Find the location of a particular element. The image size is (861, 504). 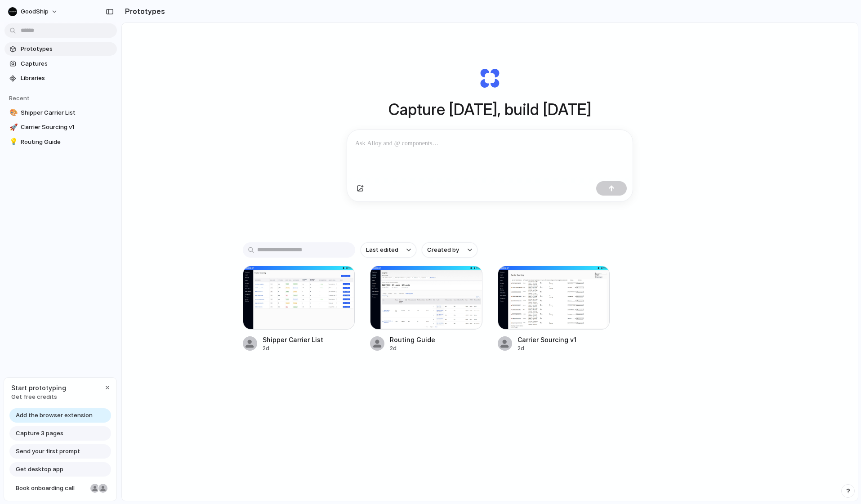

div: Routing Guide is located at coordinates (413, 339).